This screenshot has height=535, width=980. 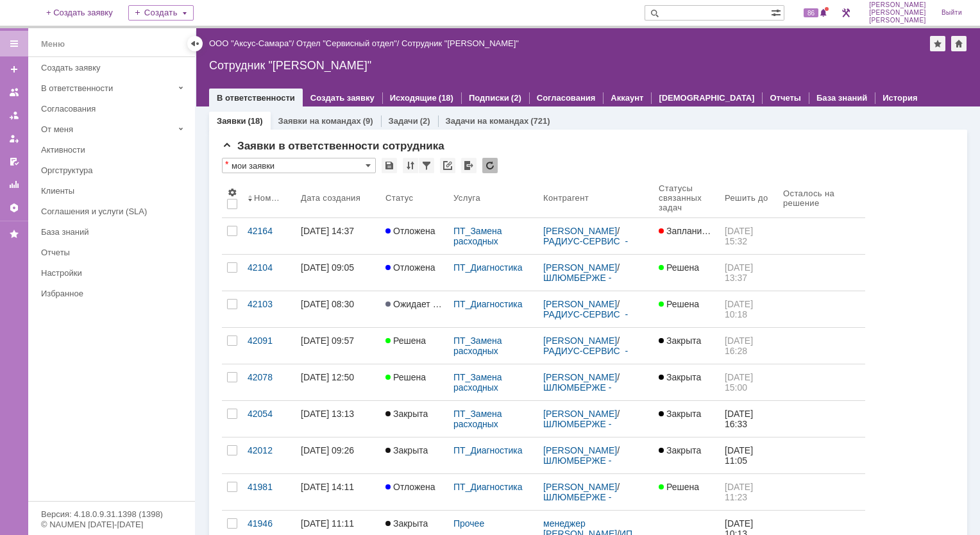 I want to click on a: Запланирована, so click(x=686, y=236).